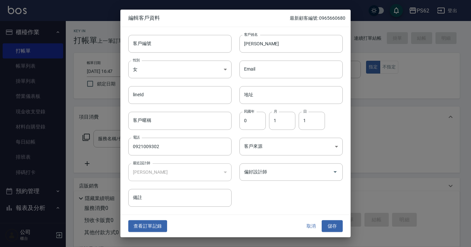 The height and width of the screenshot is (247, 471). Describe the element at coordinates (136, 60) in the screenshot. I see `label: 性別` at that location.